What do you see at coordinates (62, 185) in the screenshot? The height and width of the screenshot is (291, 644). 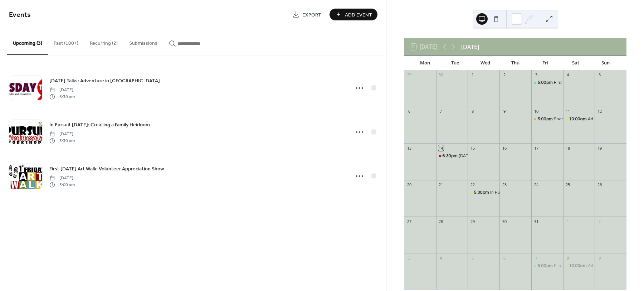 I see `span: 5:00 pm` at bounding box center [62, 185].